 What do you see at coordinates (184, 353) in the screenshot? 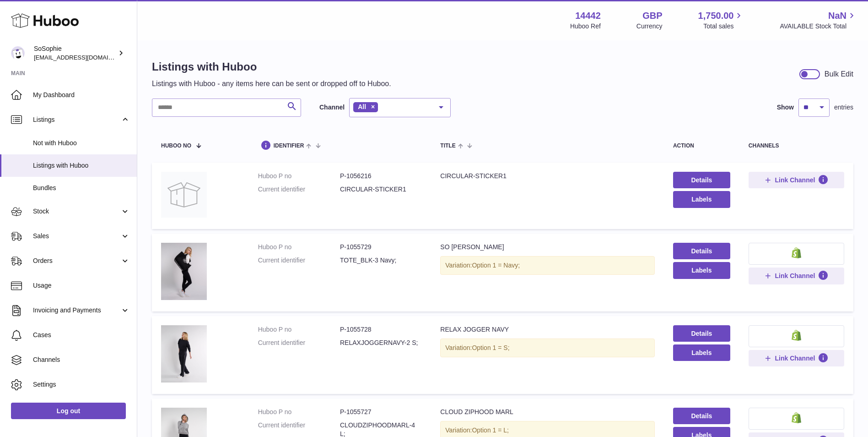
I see `img: RELAX JOGGER NAVY` at bounding box center [184, 353].